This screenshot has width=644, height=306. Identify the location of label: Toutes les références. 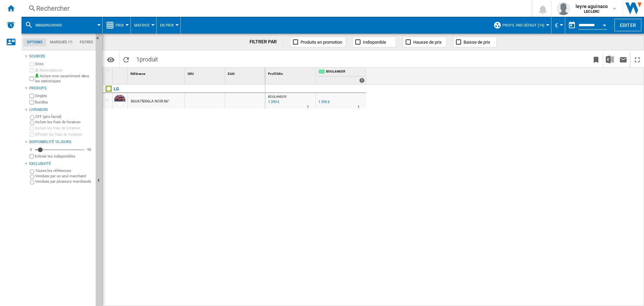
(64, 170).